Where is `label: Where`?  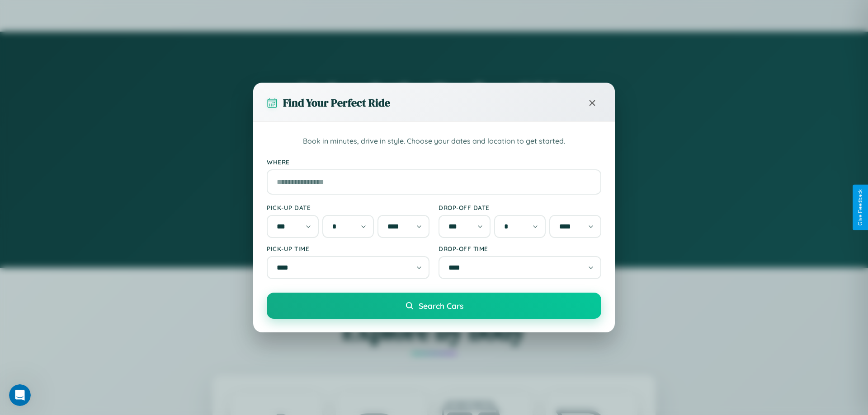
label: Where is located at coordinates (434, 162).